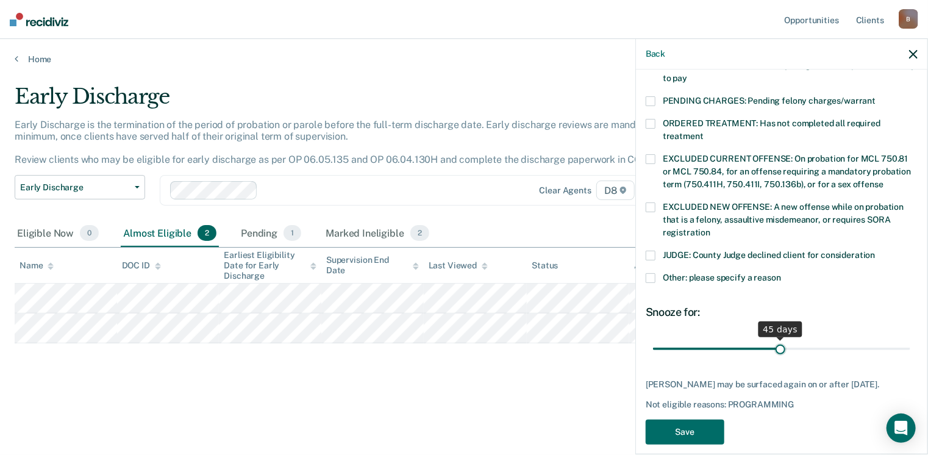 This screenshot has width=928, height=455. Describe the element at coordinates (769, 101) in the screenshot. I see `span: PENDING CHARGES: Pending felony charges/warrant` at that location.